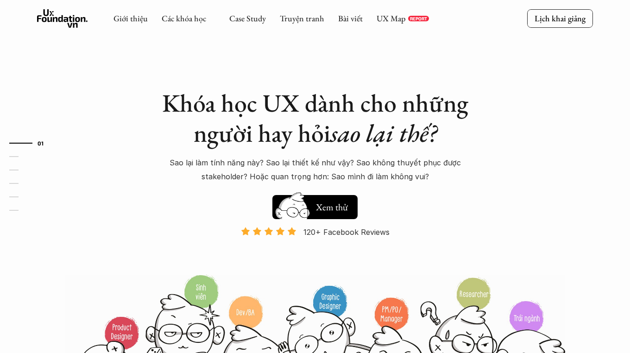 This screenshot has width=630, height=353. What do you see at coordinates (315, 205) in the screenshot?
I see `a: Xem thử` at bounding box center [315, 205].